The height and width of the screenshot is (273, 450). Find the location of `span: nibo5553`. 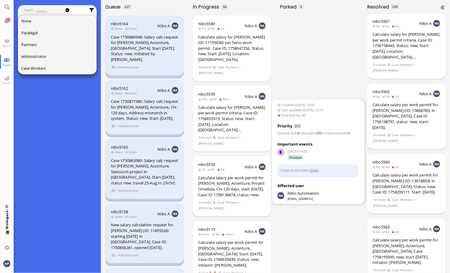

span: nibo5553 is located at coordinates (206, 165).